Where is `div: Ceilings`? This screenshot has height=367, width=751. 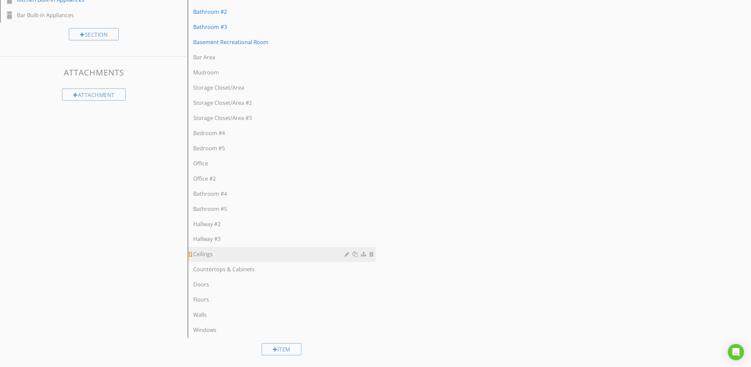
div: Ceilings is located at coordinates (270, 254).